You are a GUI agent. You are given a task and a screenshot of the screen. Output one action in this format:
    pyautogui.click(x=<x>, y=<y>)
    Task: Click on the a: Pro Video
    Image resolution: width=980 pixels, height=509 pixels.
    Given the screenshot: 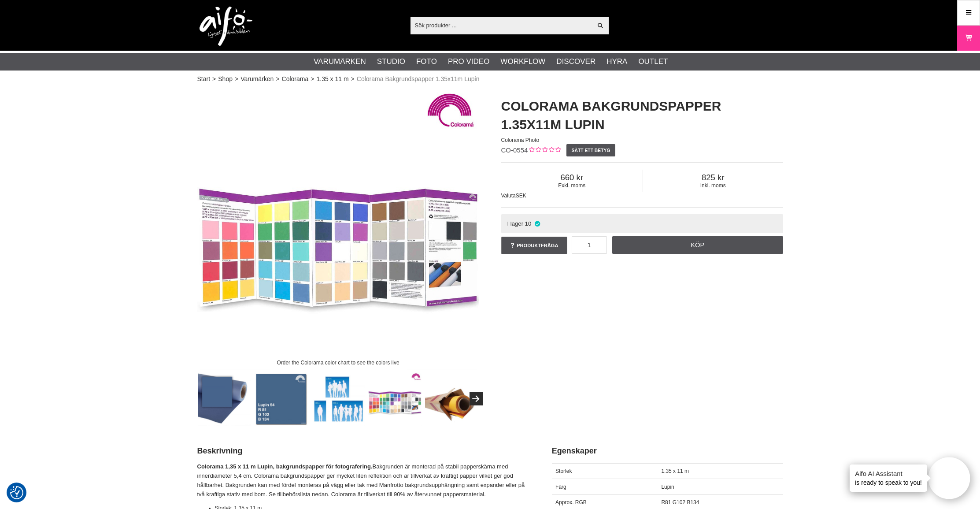 What is the action you would take?
    pyautogui.click(x=469, y=61)
    